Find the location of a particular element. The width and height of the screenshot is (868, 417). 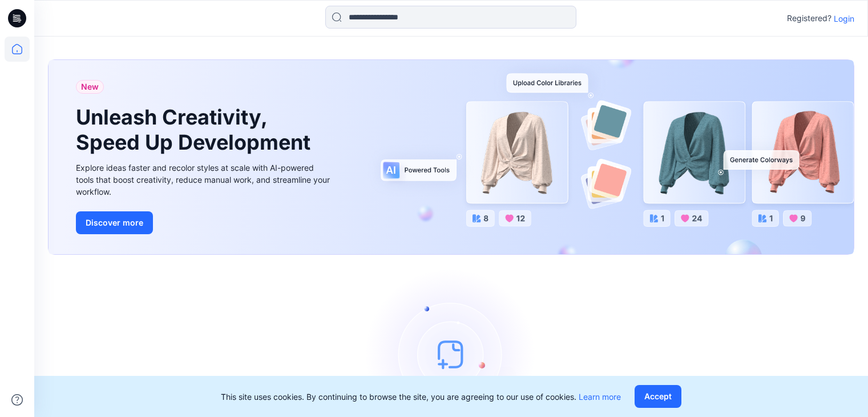

span: New is located at coordinates (90, 87).